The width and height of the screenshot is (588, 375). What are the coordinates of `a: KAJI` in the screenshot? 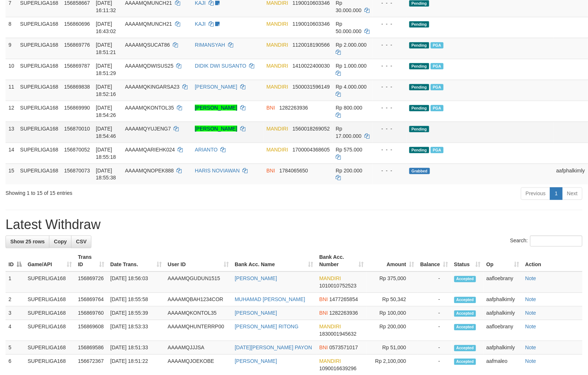 It's located at (200, 24).